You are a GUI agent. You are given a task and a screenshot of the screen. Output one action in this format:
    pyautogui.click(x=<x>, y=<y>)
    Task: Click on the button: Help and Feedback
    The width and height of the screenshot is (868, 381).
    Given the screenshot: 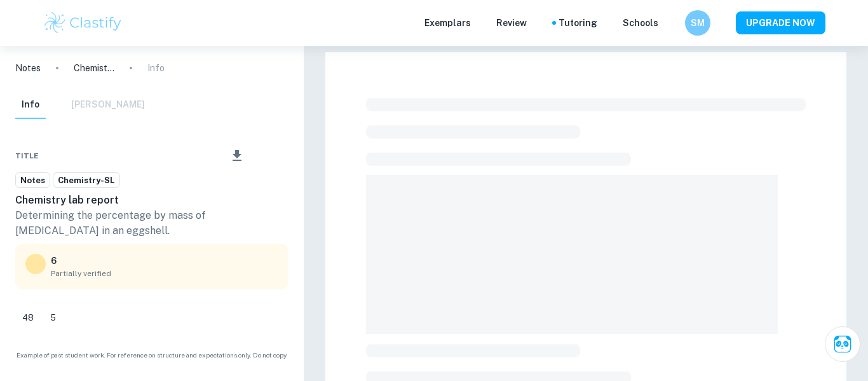 What is the action you would take?
    pyautogui.click(x=672, y=23)
    